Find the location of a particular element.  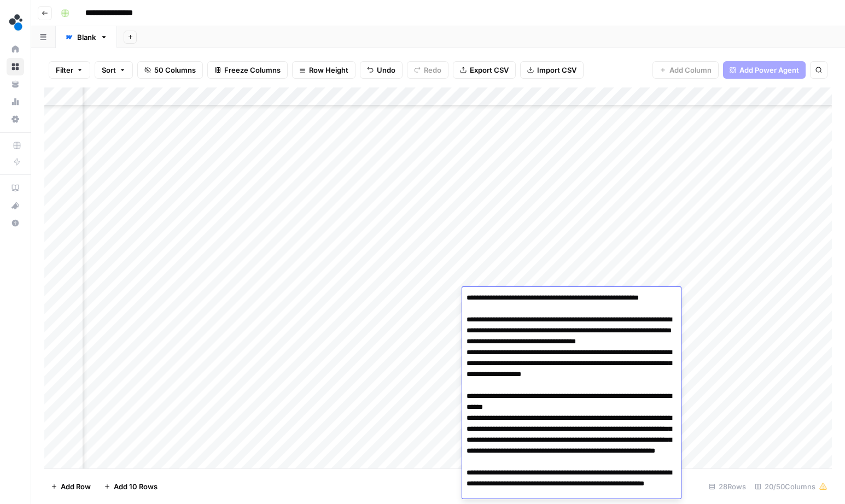

span: Import CSV is located at coordinates (557, 70).